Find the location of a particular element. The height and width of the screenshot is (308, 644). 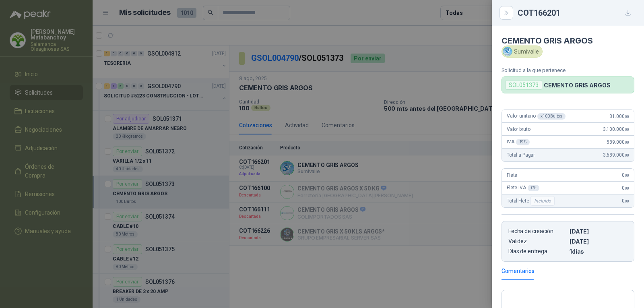

p: CEMENTO GRIS ARGOS is located at coordinates (577, 85).